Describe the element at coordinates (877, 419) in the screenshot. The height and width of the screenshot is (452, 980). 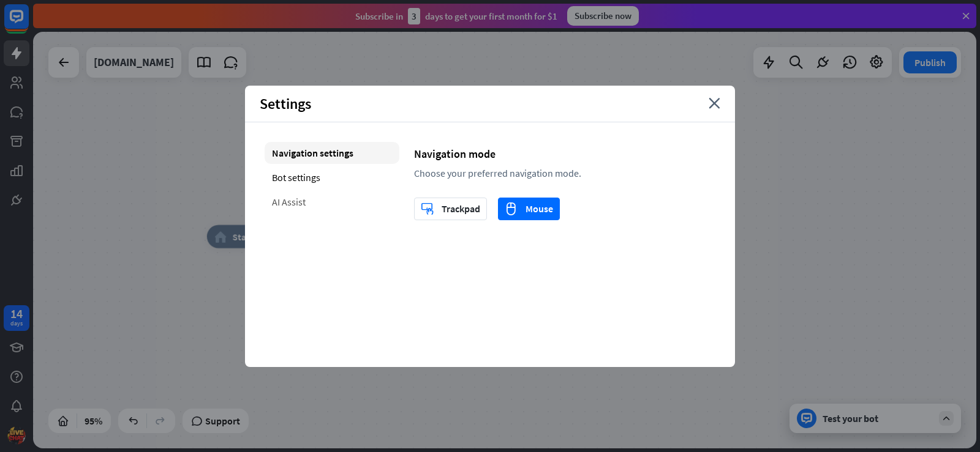
I see `div: Test your bot` at that location.